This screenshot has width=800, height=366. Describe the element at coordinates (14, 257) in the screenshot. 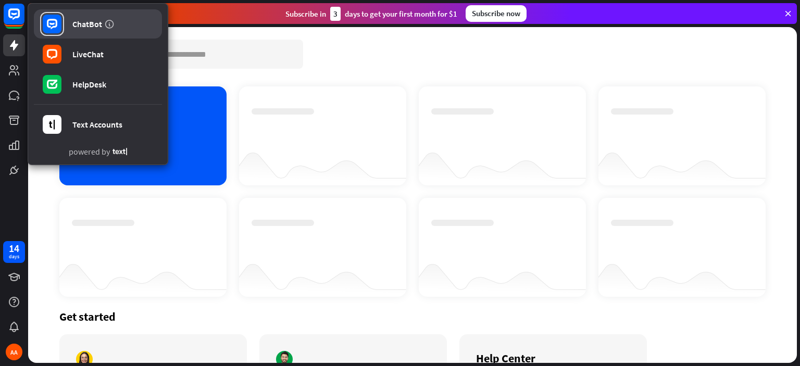

I see `div: days` at that location.